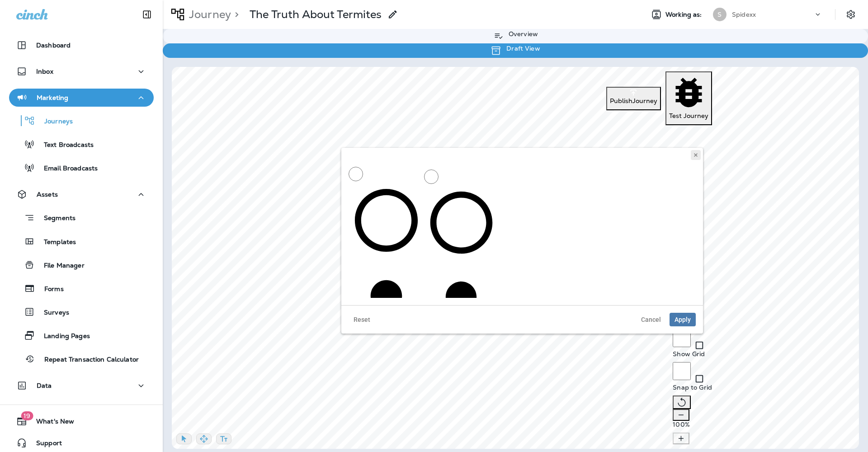  What do you see at coordinates (52, 97) in the screenshot?
I see `p: Marketing` at bounding box center [52, 97].